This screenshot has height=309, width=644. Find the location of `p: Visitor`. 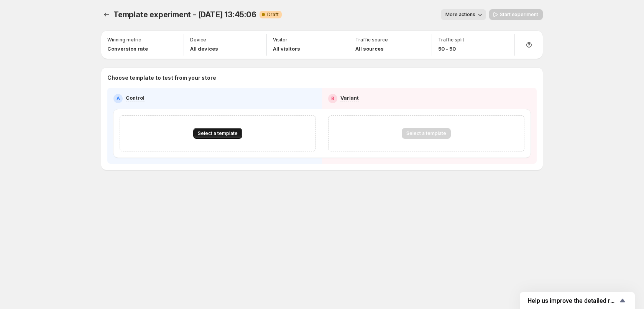

p: Visitor is located at coordinates (280, 40).